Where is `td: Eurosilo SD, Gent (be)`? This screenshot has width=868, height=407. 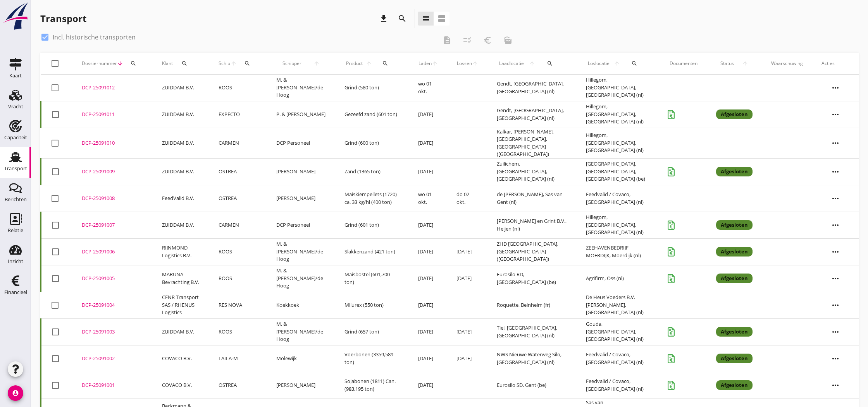
td: Eurosilo SD, Gent (be) is located at coordinates (532, 386).